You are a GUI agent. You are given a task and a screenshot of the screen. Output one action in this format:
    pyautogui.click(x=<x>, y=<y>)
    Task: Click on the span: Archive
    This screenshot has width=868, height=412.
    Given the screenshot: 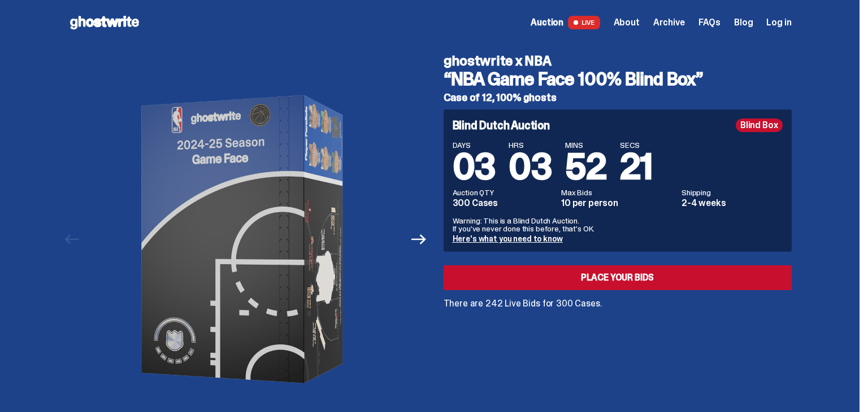 What is the action you would take?
    pyautogui.click(x=669, y=23)
    